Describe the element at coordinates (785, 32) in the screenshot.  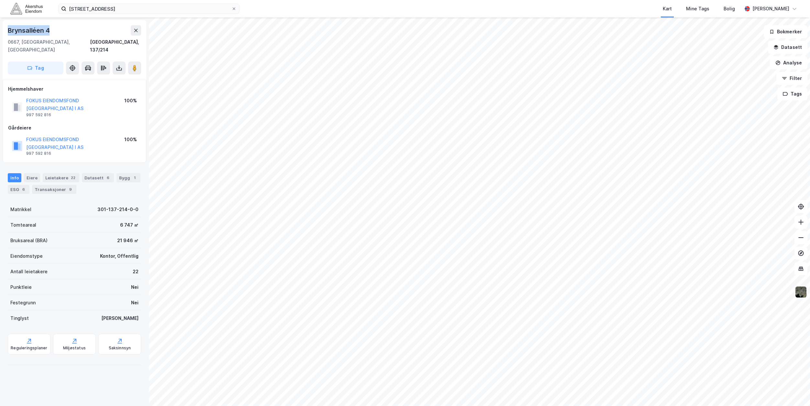
I see `button: Bokmerker` at that location.